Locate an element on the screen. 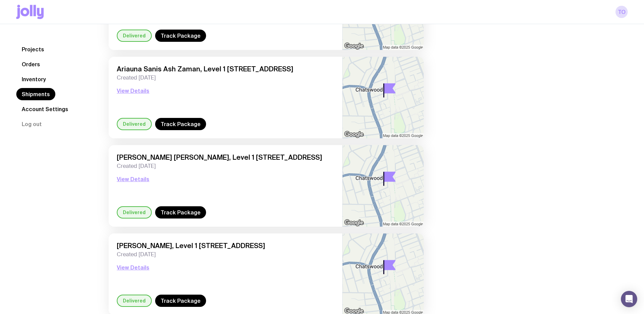  button: Log out is located at coordinates (31, 124).